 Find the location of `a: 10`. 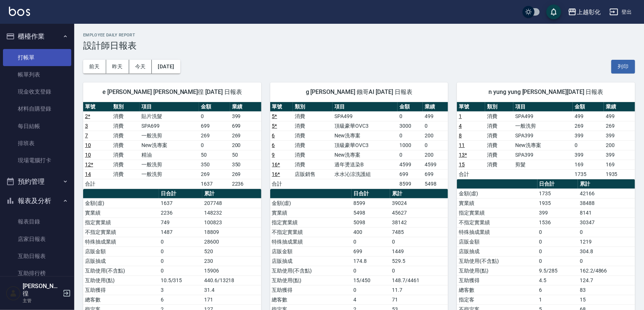

a: 10 is located at coordinates (88, 155).